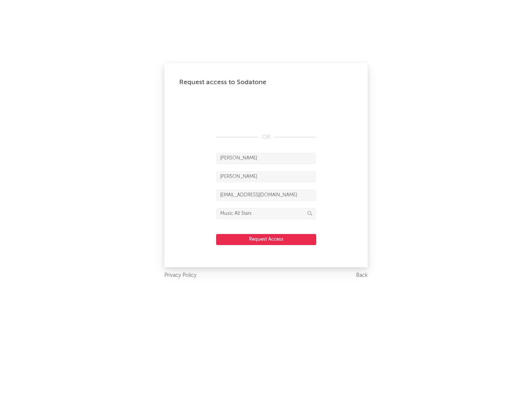 This screenshot has height=406, width=532. Describe the element at coordinates (266, 240) in the screenshot. I see `button: Request Access` at that location.